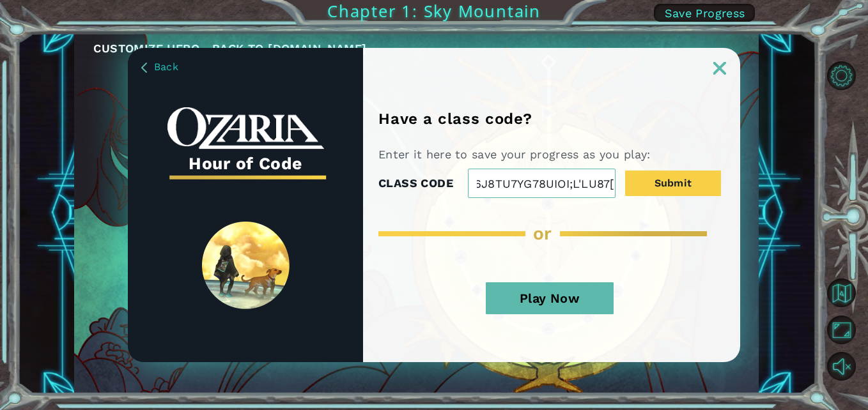  Describe the element at coordinates (543, 233) in the screenshot. I see `span: or` at that location.